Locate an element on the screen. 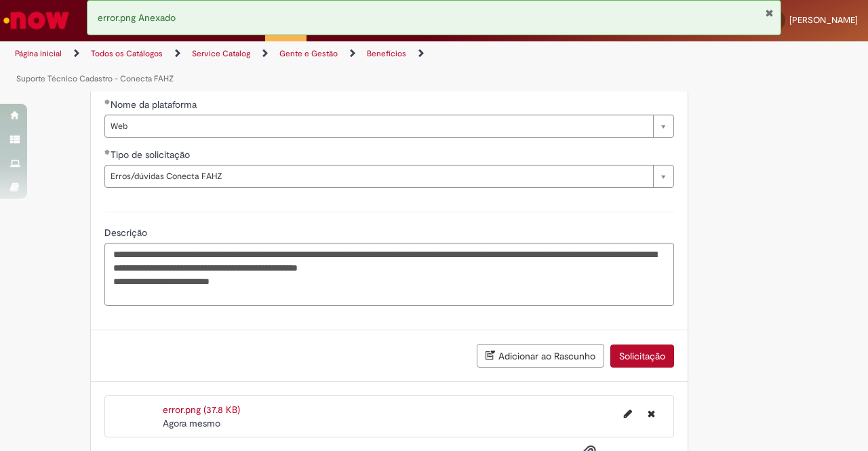 This screenshot has width=868, height=451. a: Gente e Gestão is located at coordinates (308, 54).